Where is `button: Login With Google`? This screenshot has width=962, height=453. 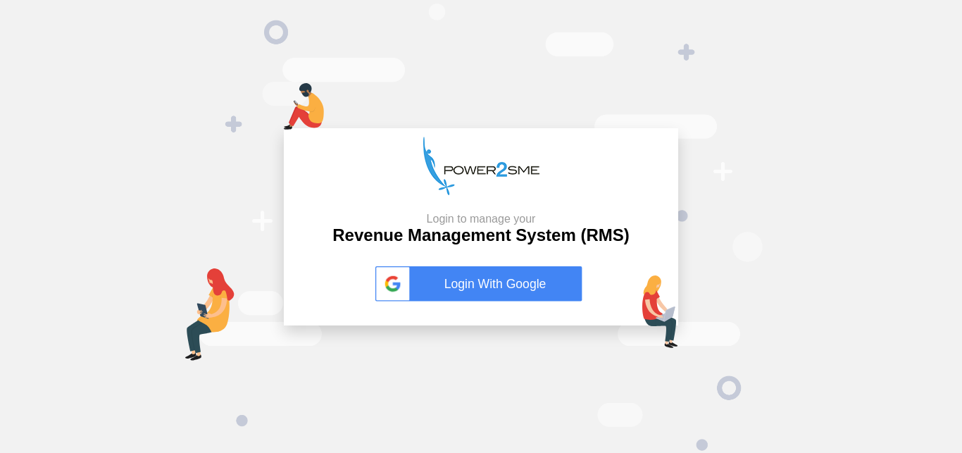 button: Login With Google is located at coordinates (481, 284).